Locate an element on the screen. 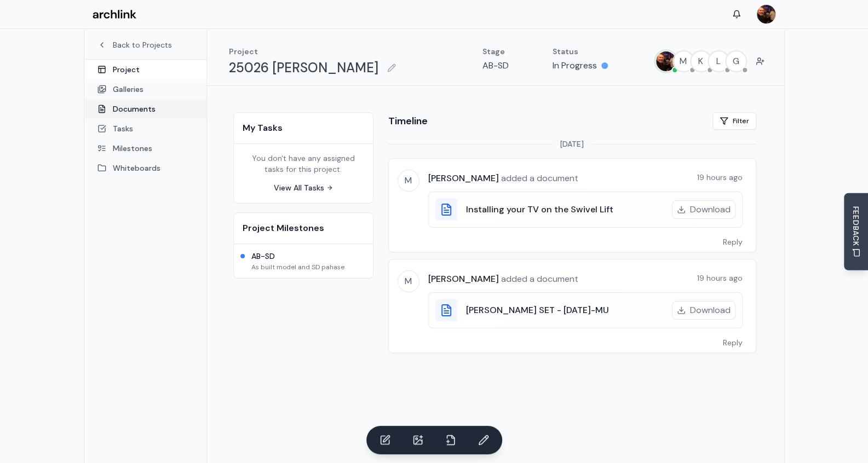  span: G is located at coordinates (736, 62).